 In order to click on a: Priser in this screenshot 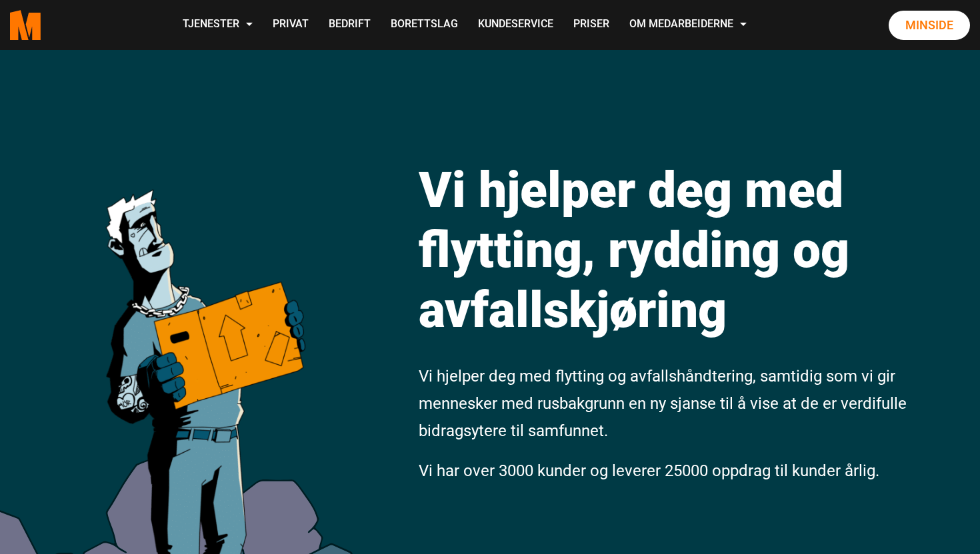, I will do `click(591, 25)`.